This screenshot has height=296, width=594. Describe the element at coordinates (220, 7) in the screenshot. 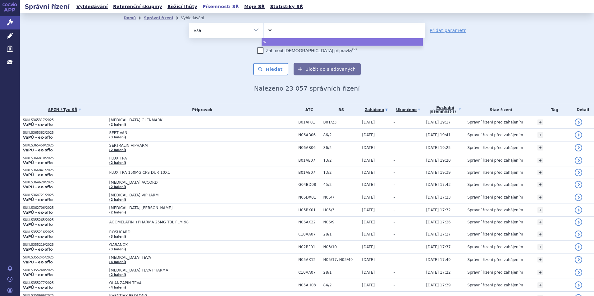

I see `a: Písemnosti SŘ` at that location.